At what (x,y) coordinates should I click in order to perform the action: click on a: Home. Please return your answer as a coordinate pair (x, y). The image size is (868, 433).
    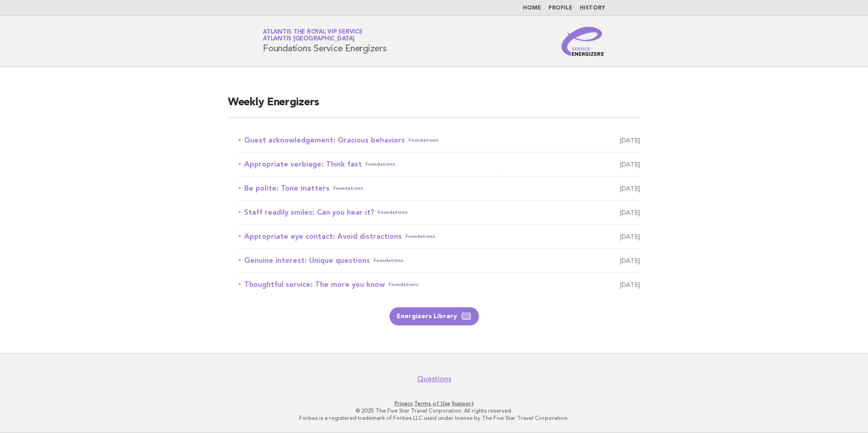
    Looking at the image, I should click on (532, 8).